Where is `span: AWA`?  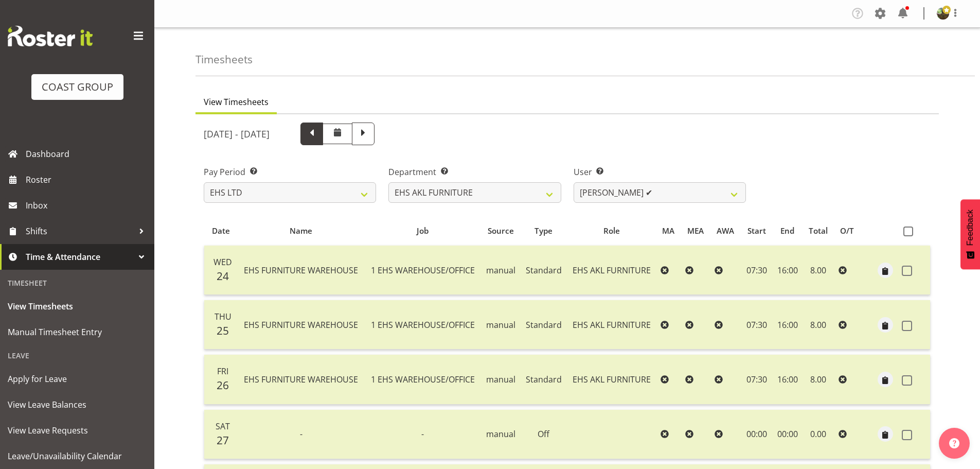
span: AWA is located at coordinates (725, 231).